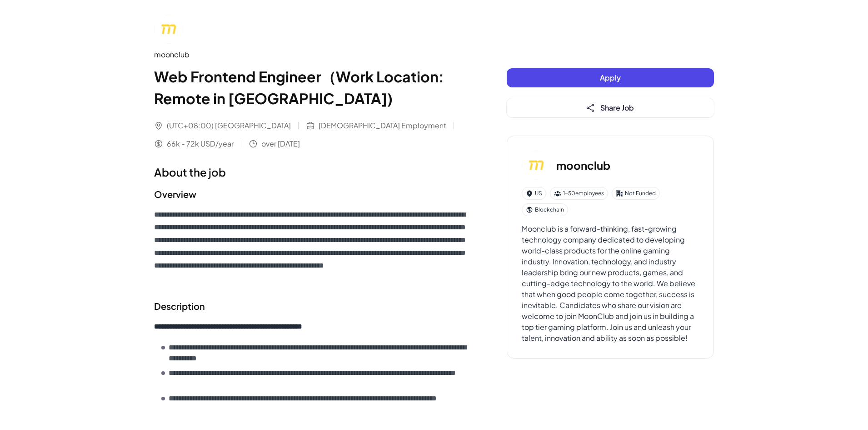  Describe the element at coordinates (579, 193) in the screenshot. I see `div: 1-50 employees` at that location.